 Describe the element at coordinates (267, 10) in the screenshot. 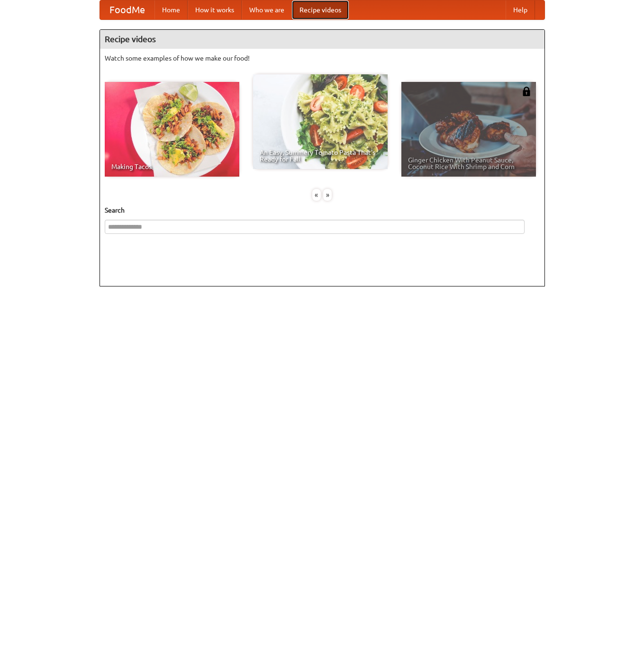

I see `a: Who we are` at that location.